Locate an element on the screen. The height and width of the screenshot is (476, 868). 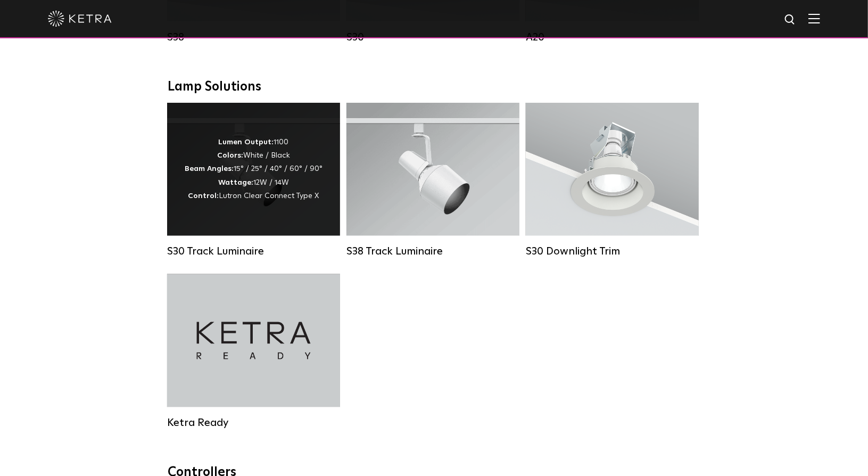
strong: Control: is located at coordinates (204, 196).